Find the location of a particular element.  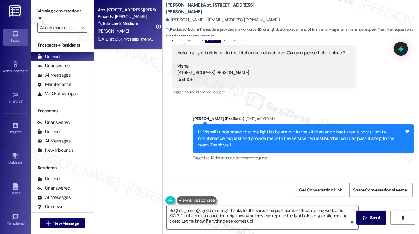

div: Hi Vishal! I understand that the light bulbs are out in the kitchen and closet area. Kindly submi... is located at coordinates (301, 139).